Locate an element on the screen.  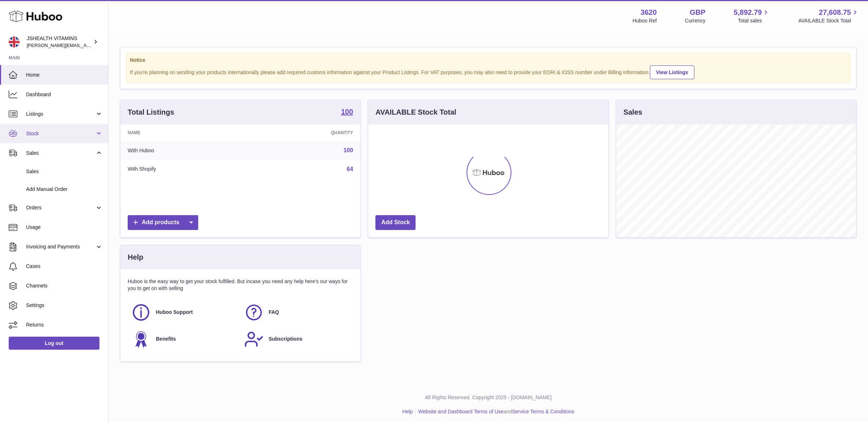
span: AVAILABLE Stock Total is located at coordinates (828, 20).